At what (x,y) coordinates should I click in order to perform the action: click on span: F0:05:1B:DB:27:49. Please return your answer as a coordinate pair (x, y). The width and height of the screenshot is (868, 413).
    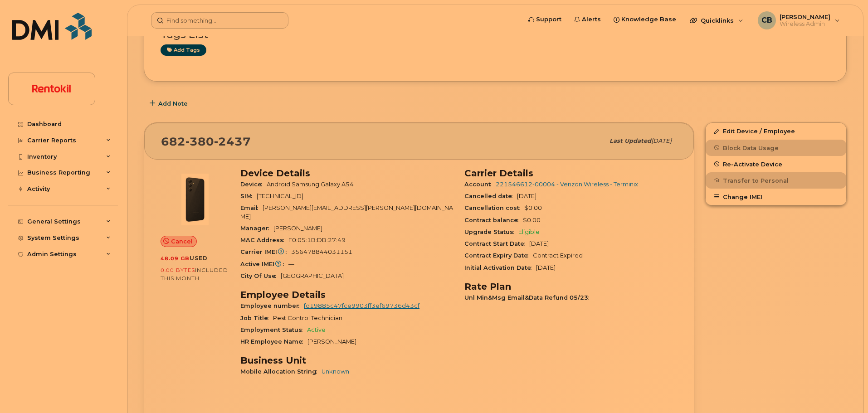
    Looking at the image, I should click on (317, 240).